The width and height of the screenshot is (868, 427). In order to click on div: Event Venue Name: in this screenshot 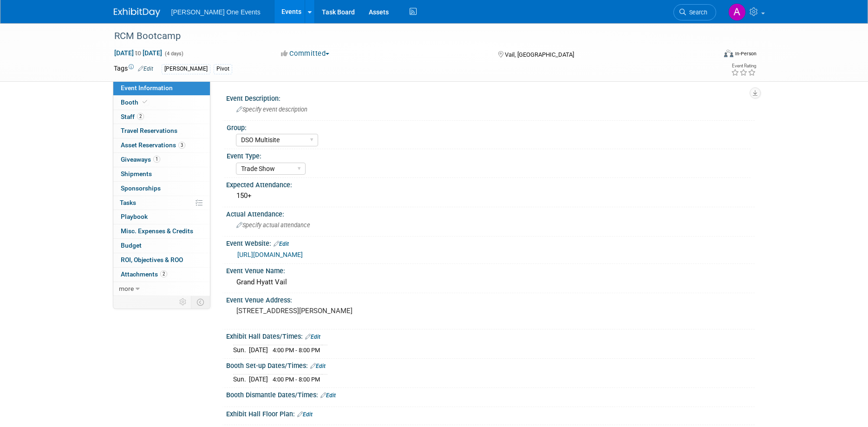, I will do `click(490, 269)`.